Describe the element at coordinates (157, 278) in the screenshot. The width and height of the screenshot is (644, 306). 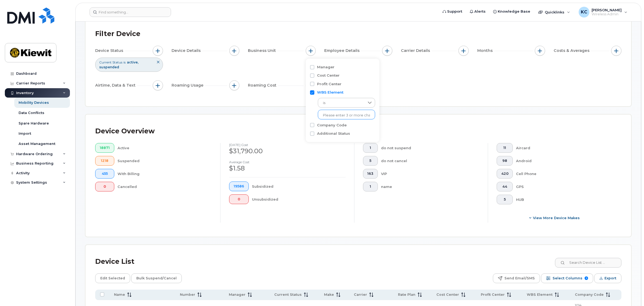
I see `button: Bulk Suspend/Cancel` at that location.